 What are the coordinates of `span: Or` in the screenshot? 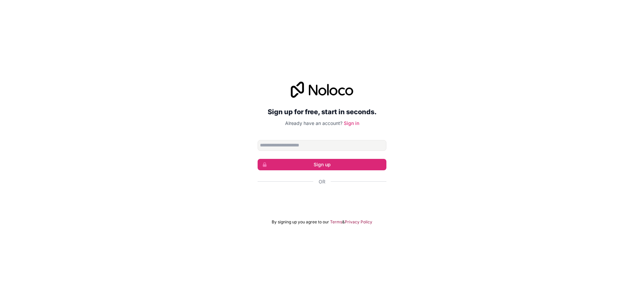 It's located at (322, 182).